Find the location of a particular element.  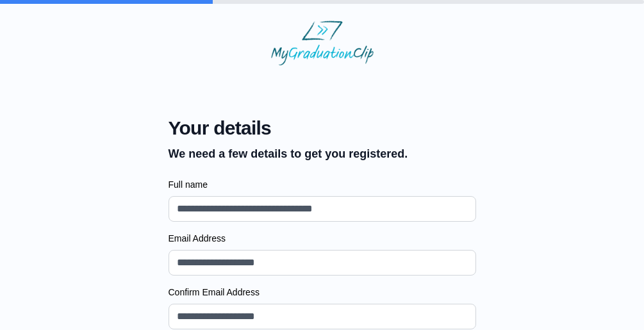

img: MyGraduationClip is located at coordinates (322, 43).